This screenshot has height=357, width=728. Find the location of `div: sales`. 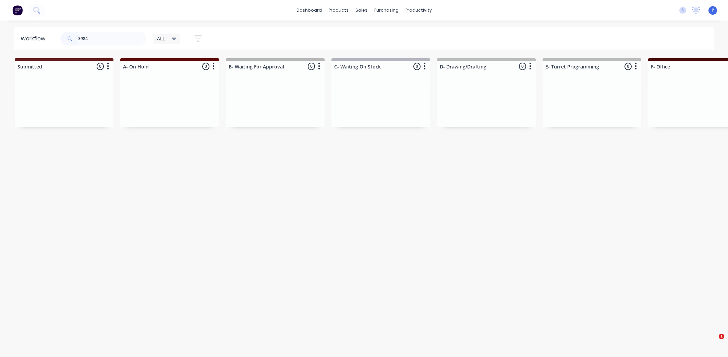

div: sales is located at coordinates (361, 10).